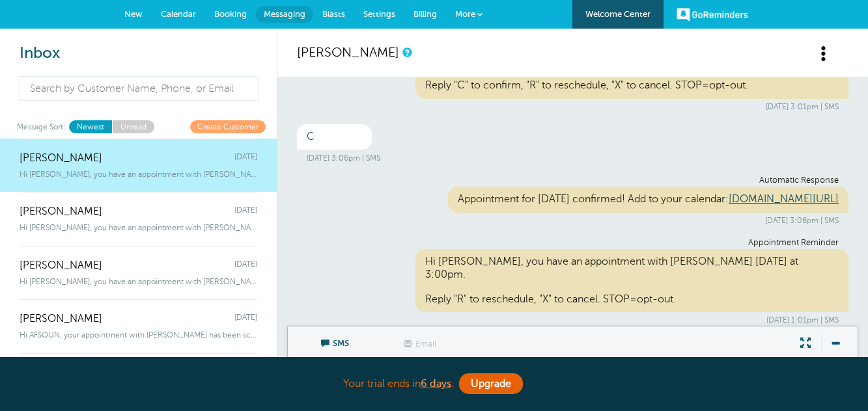 The height and width of the screenshot is (411, 868). What do you see at coordinates (178, 14) in the screenshot?
I see `span: Calendar` at bounding box center [178, 14].